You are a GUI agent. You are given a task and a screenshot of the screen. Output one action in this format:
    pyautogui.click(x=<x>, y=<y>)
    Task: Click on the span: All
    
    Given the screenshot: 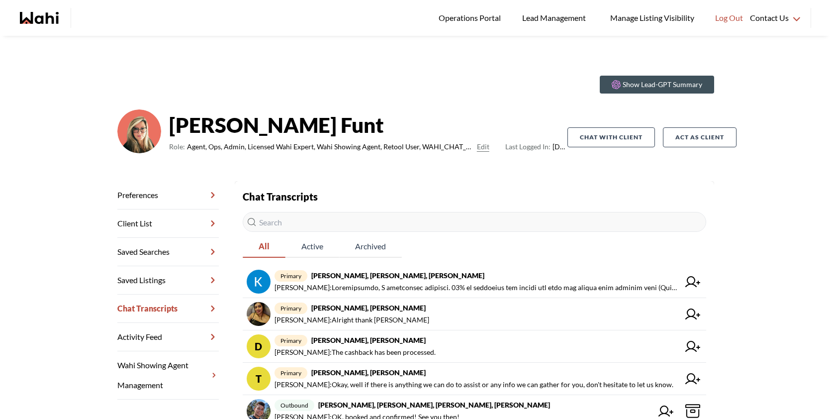 What is the action you would take?
    pyautogui.click(x=264, y=246)
    